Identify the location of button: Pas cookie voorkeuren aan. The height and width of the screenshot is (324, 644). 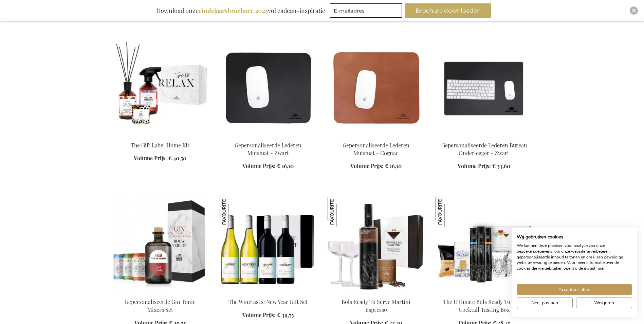
(545, 303).